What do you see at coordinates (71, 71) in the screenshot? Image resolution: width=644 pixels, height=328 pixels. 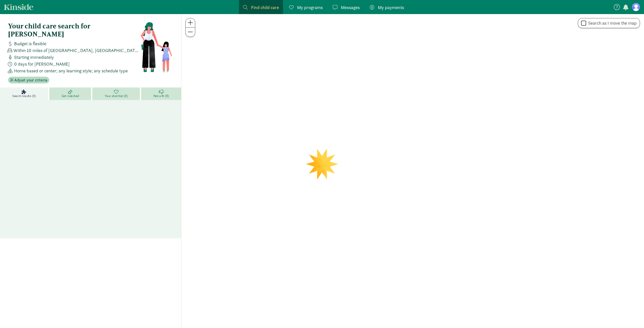 I see `span: Home based or center; any learning style; any schedule type` at bounding box center [71, 71].